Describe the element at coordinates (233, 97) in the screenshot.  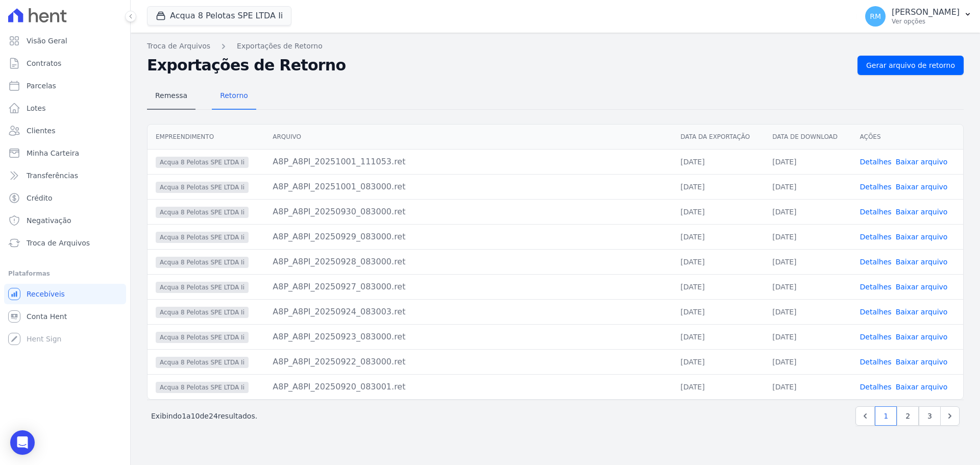
I see `a: Retorno` at that location.